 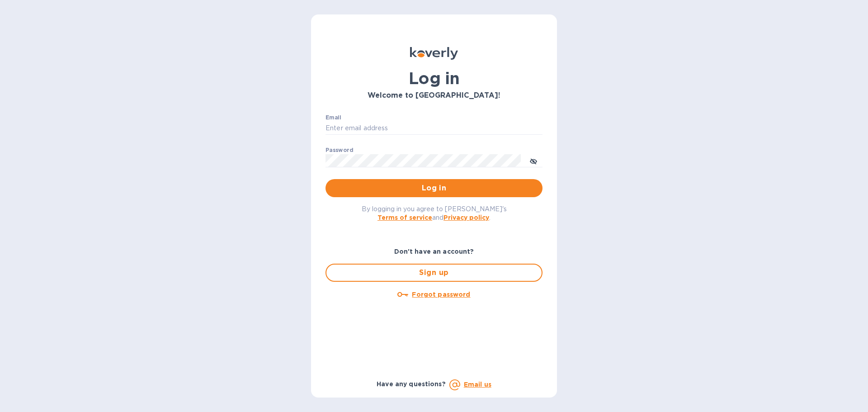 What do you see at coordinates (434, 251) in the screenshot?
I see `b: Don't have an account?` at bounding box center [434, 251].